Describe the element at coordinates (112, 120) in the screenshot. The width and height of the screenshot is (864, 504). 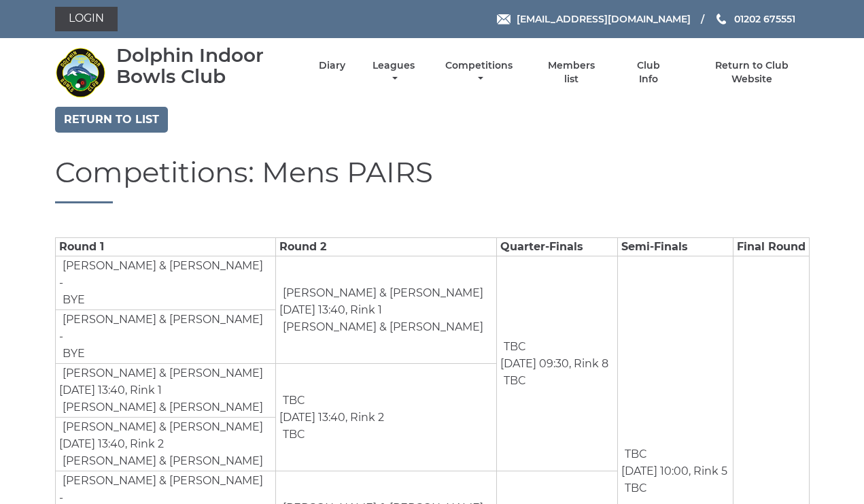
I see `a: Return to list` at that location.